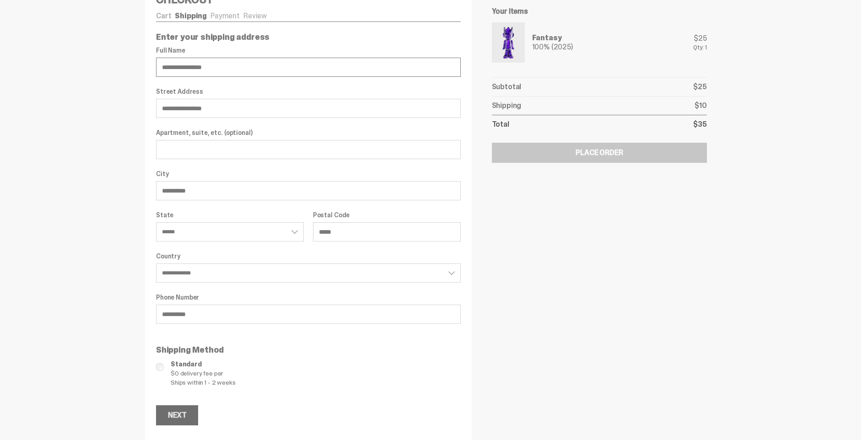  What do you see at coordinates (700, 38) in the screenshot?
I see `div: $25` at bounding box center [700, 38].